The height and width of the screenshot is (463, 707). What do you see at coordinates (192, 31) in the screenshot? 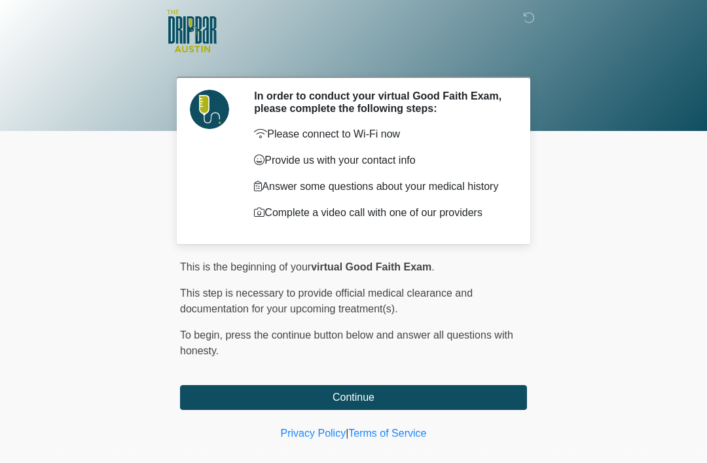
I see `img: The DRIPBaR - Austin The Domain Logo` at bounding box center [192, 31].